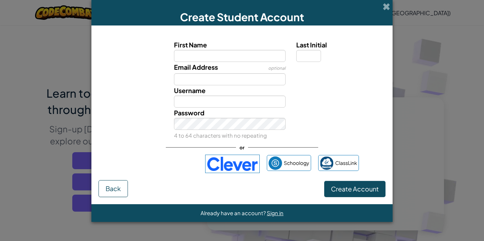 This screenshot has height=241, width=484. What do you see at coordinates (327, 163) in the screenshot?
I see `img: classlink-logo-small.png` at bounding box center [327, 163].